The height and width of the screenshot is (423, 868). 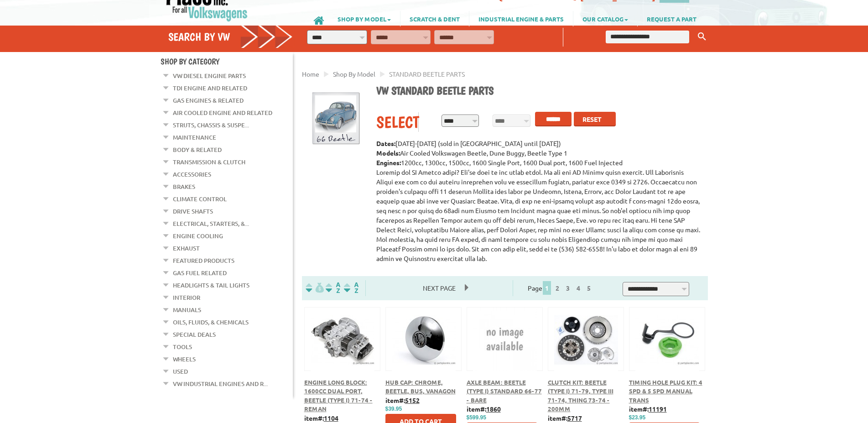 I want to click on span: Shop By Model, so click(x=354, y=74).